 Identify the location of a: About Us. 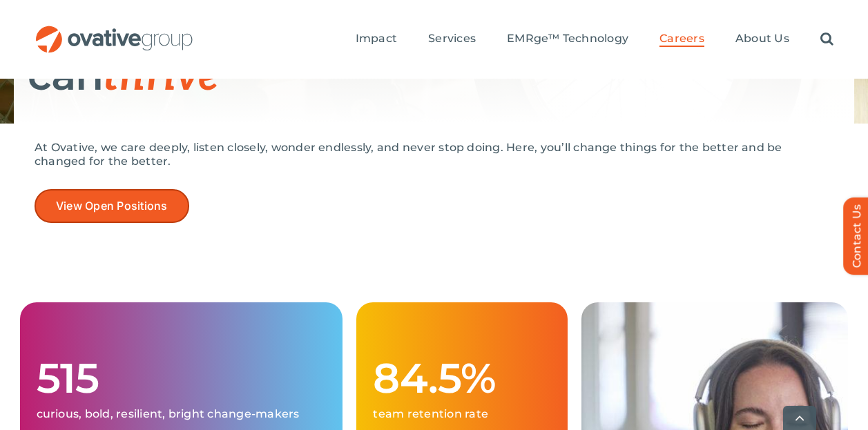
(762, 39).